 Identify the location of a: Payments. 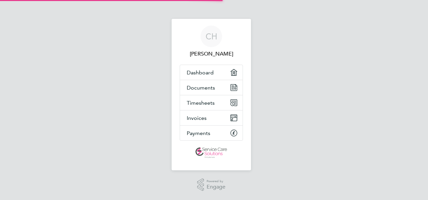
(211, 133).